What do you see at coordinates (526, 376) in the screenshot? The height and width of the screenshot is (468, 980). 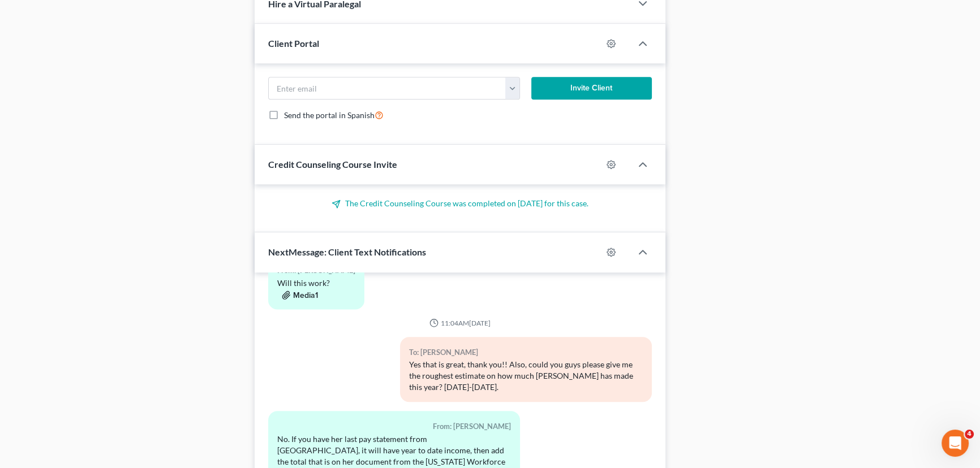 I see `div: Yes that is great, thank you!! Also, could you guys please give me the roughest estimate on how m...` at bounding box center [526, 376].